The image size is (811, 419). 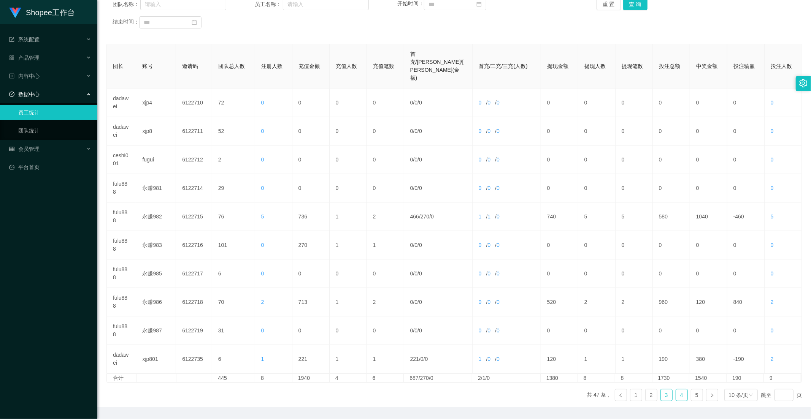 I want to click on span: 1, so click(x=480, y=217).